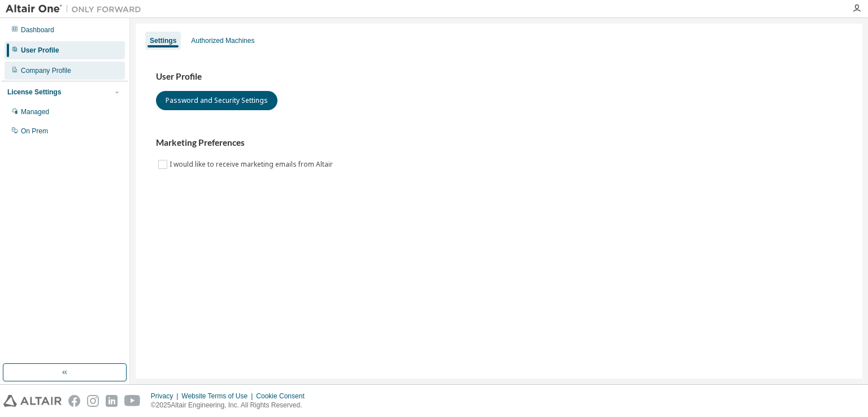 This screenshot has height=417, width=868. I want to click on div: Website Terms of Use, so click(219, 396).